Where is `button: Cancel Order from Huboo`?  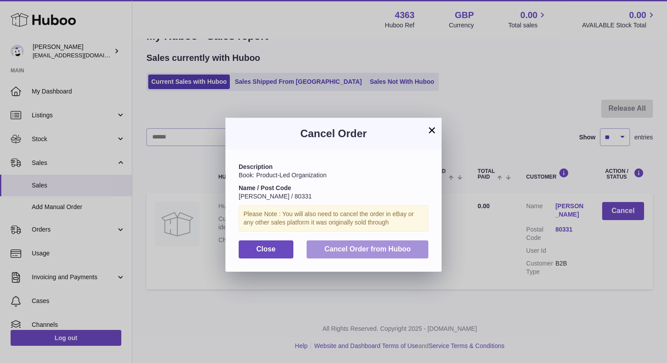 button: Cancel Order from Huboo is located at coordinates (368, 249).